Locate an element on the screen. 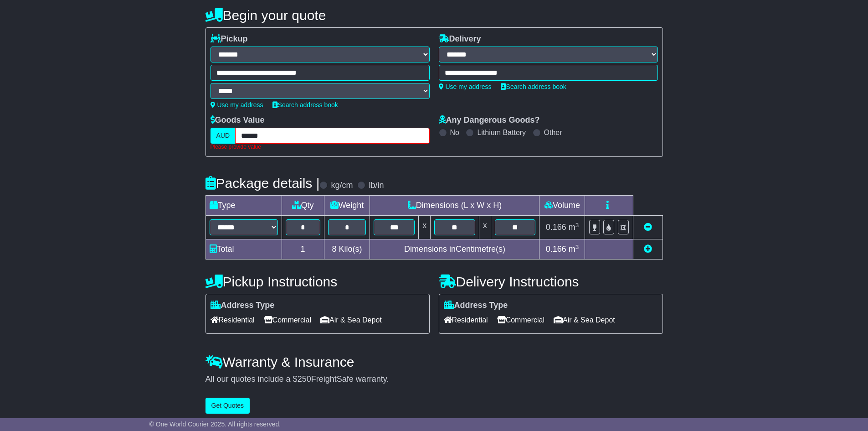 This screenshot has width=868, height=431. h4: Warranty & Insurance is located at coordinates (434, 362).